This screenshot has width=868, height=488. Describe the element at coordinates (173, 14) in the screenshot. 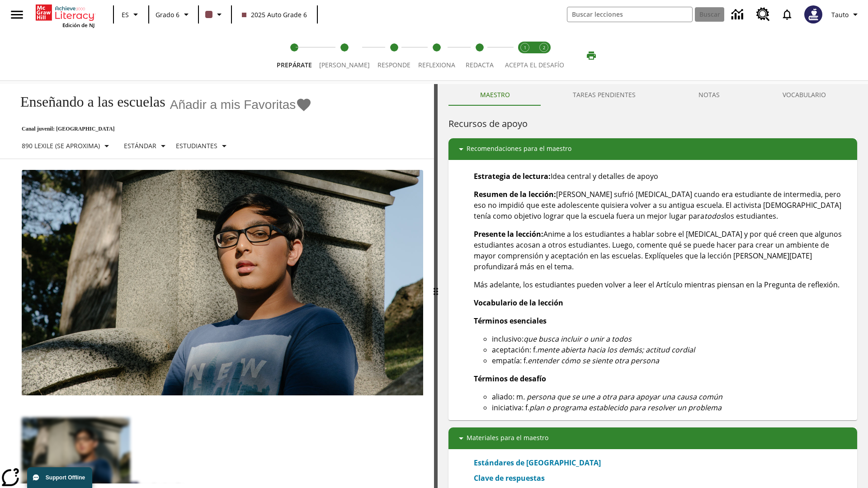

I see `button: Grado: Grado 6, Elige un grado` at that location.